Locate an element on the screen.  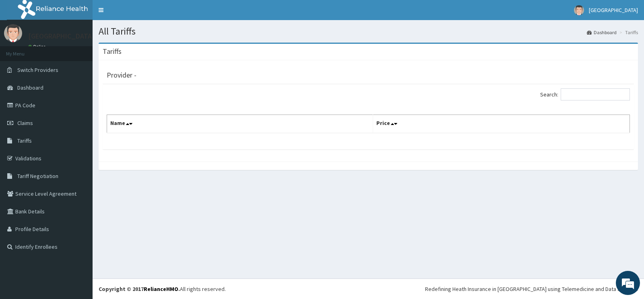
h1: All Tariffs is located at coordinates (368, 31).